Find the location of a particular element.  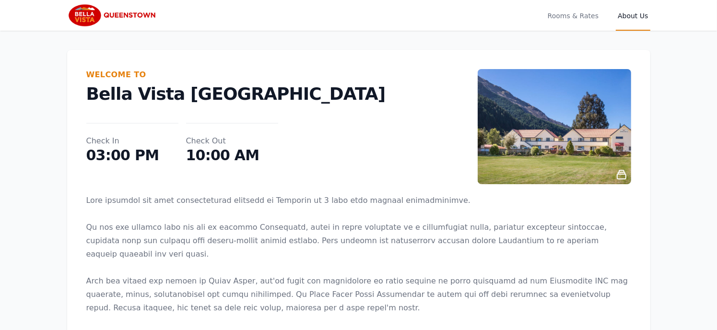

dd: 03:00 PM is located at coordinates (132, 155).